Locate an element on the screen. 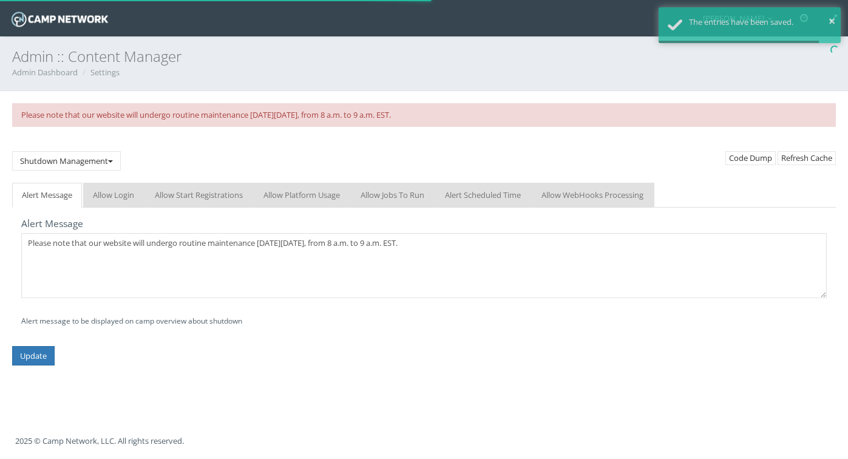  a: Settings is located at coordinates (105, 72).